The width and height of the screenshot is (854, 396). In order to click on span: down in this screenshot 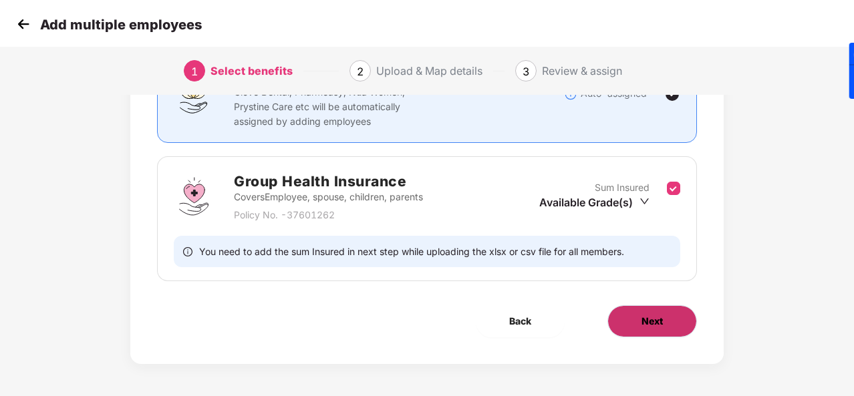, I will do `click(644, 201)`.